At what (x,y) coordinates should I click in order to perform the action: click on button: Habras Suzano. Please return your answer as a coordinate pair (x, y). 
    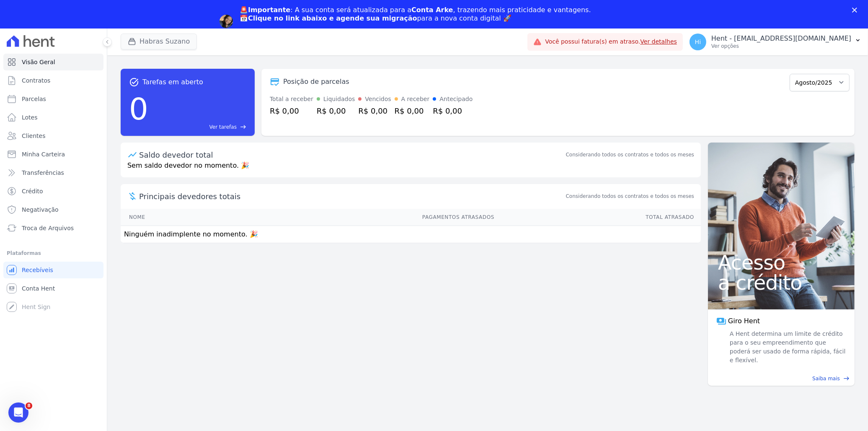
    Looking at the image, I should click on (159, 42).